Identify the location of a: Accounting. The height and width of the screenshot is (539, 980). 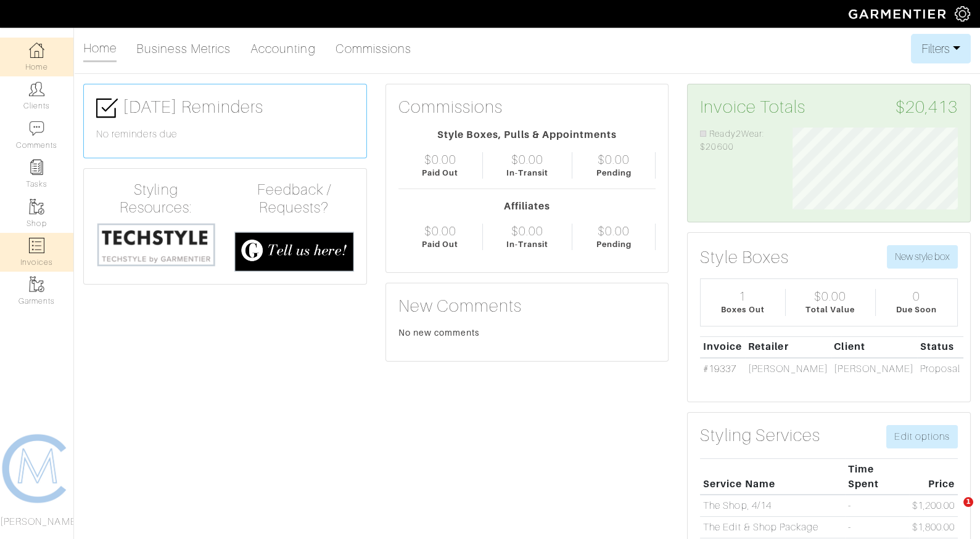
(283, 48).